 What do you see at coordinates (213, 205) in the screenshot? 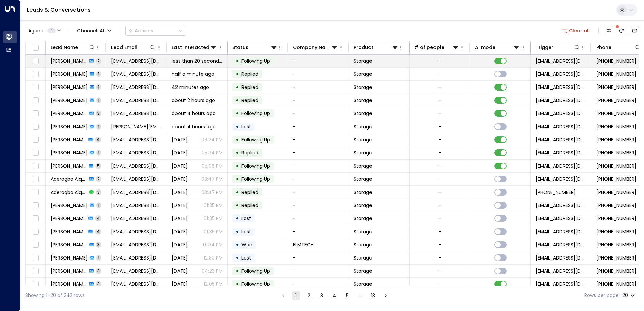
I see `p: 01:35 PM` at bounding box center [213, 205].